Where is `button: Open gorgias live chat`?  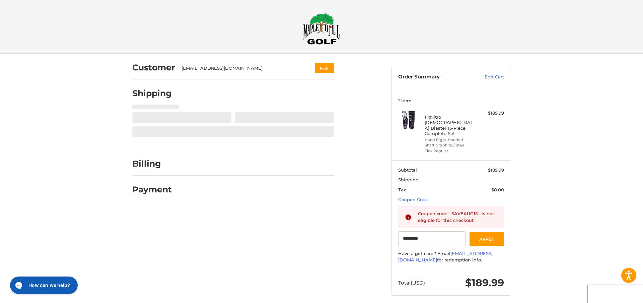
button: Open gorgias live chat is located at coordinates (37, 11).